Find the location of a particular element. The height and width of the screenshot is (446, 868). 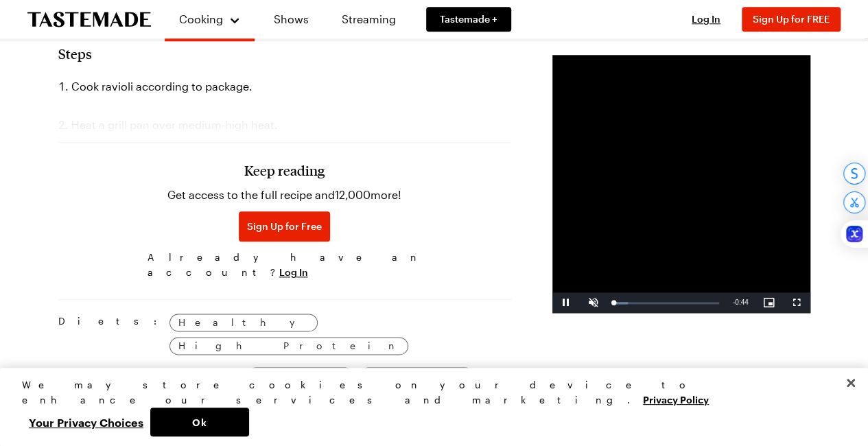

span: Healthy is located at coordinates (243, 322).